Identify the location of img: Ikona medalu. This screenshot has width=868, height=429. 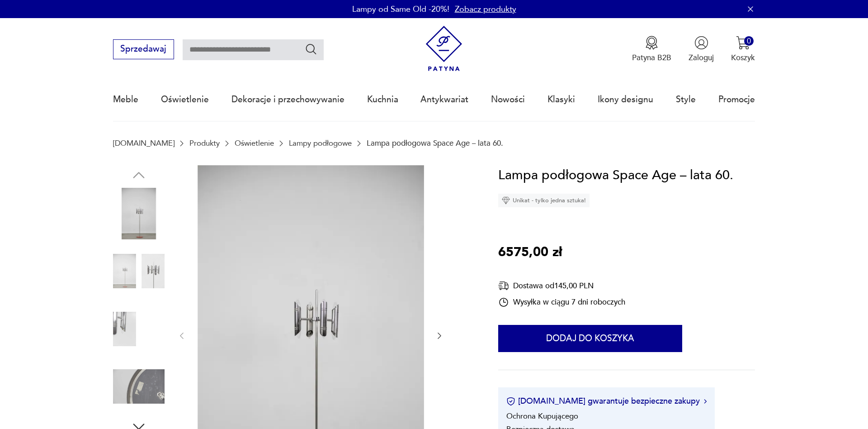
(651, 42).